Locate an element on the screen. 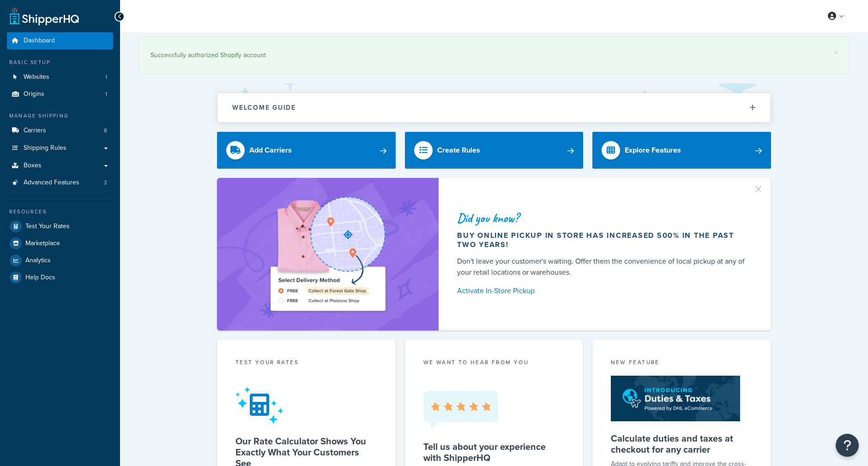  div: Test your rates is located at coordinates (306, 363).